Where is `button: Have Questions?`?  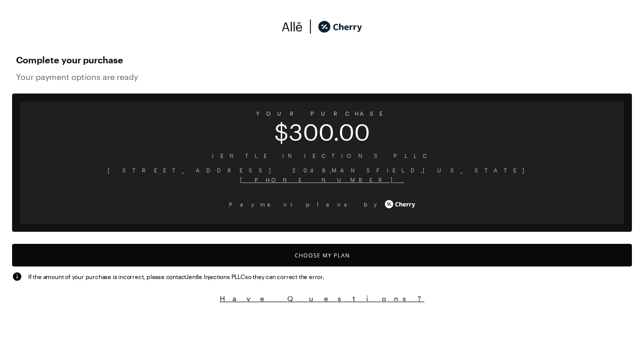 button: Have Questions? is located at coordinates (322, 298).